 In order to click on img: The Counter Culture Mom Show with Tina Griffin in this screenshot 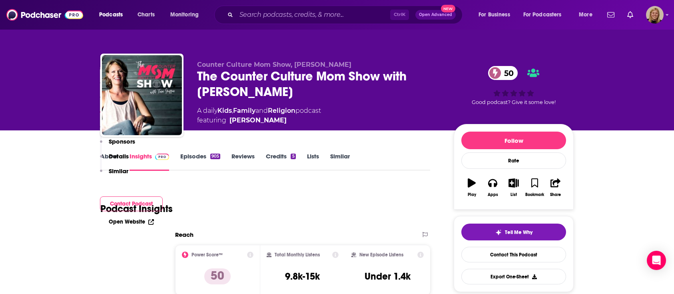, I will do `click(142, 95)`.